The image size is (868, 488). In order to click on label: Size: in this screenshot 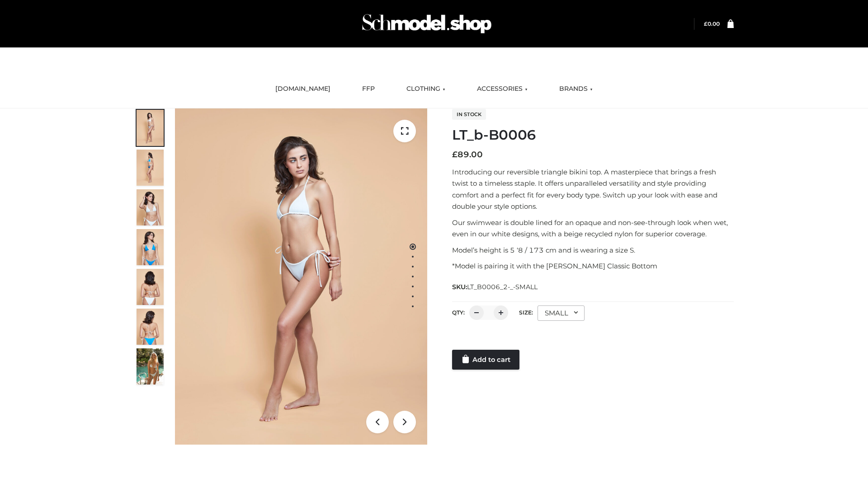, I will do `click(526, 312)`.